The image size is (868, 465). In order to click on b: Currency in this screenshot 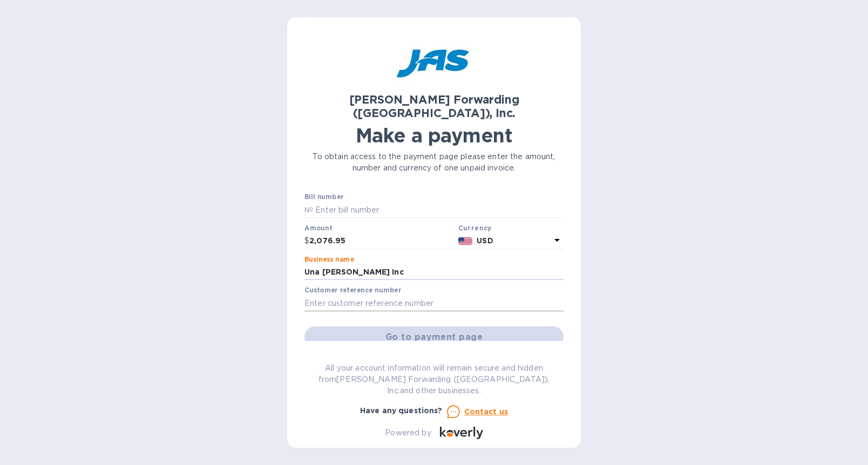, I will do `click(475, 228)`.